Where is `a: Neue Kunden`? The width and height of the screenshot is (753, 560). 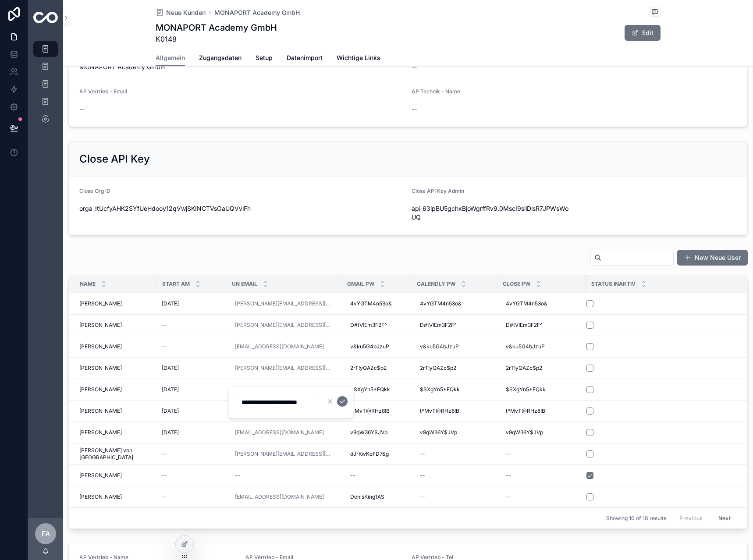 a: Neue Kunden is located at coordinates (180, 13).